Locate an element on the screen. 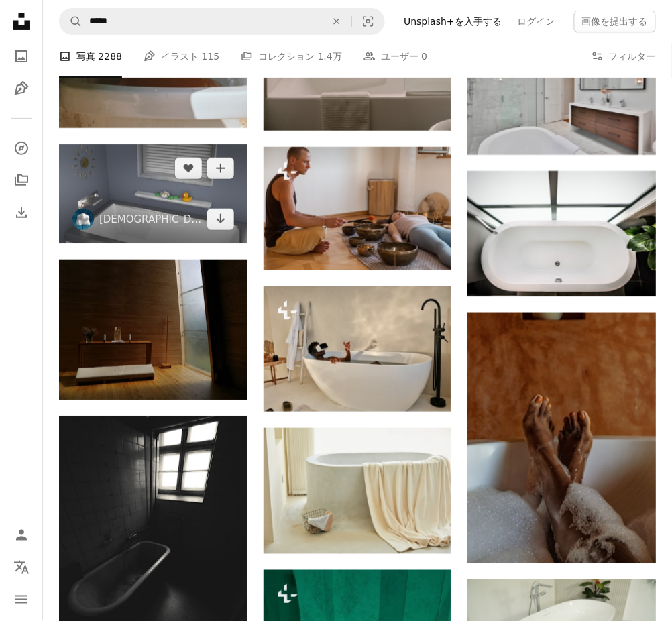 The width and height of the screenshot is (672, 621). a: 仮想メガネをかけた浴槽の中の人 is located at coordinates (357, 349).